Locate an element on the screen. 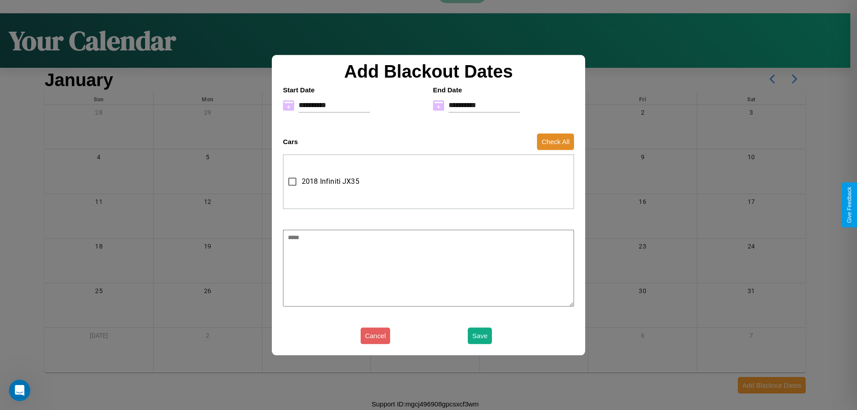  div: Give Feedback is located at coordinates (849, 205).